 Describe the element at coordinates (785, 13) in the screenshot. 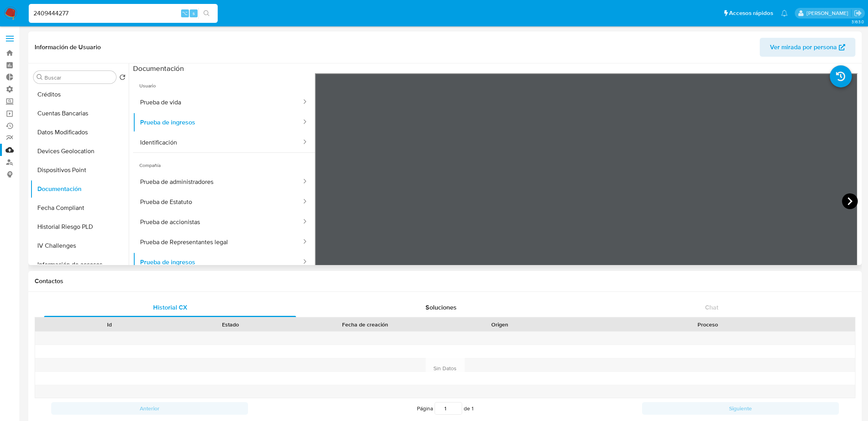

I see `a: Notificaciones` at that location.